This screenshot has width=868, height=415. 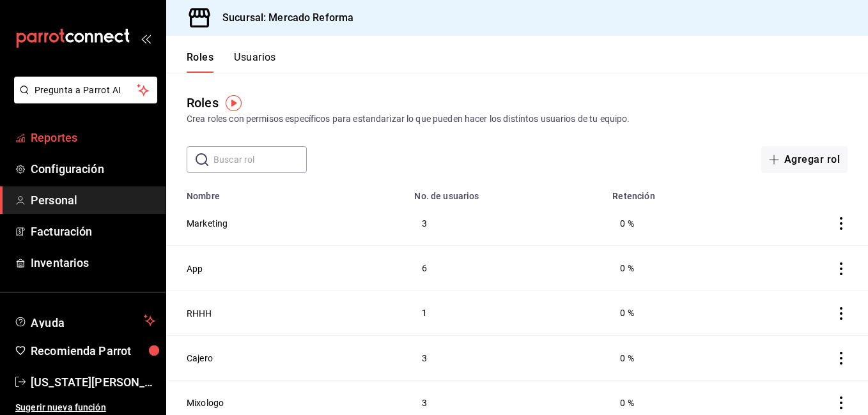 I want to click on span: Pregunta a Parrot AI, so click(x=86, y=90).